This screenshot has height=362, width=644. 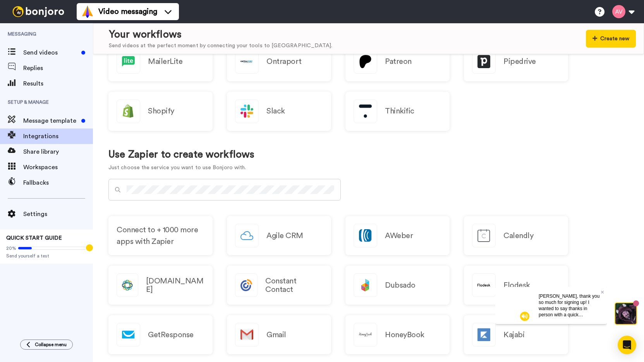 What do you see at coordinates (405, 335) in the screenshot?
I see `h2: HoneyBook` at bounding box center [405, 335].